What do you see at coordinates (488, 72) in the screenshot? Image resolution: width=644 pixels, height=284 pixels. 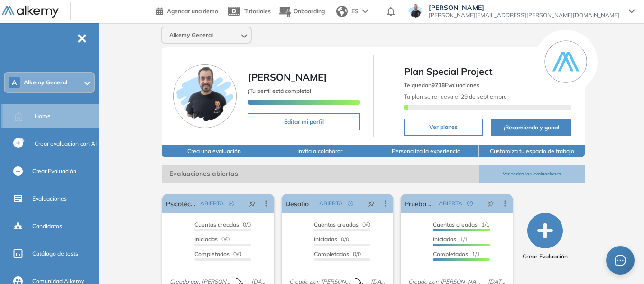 I see `span: Plan Special Project` at bounding box center [488, 72].